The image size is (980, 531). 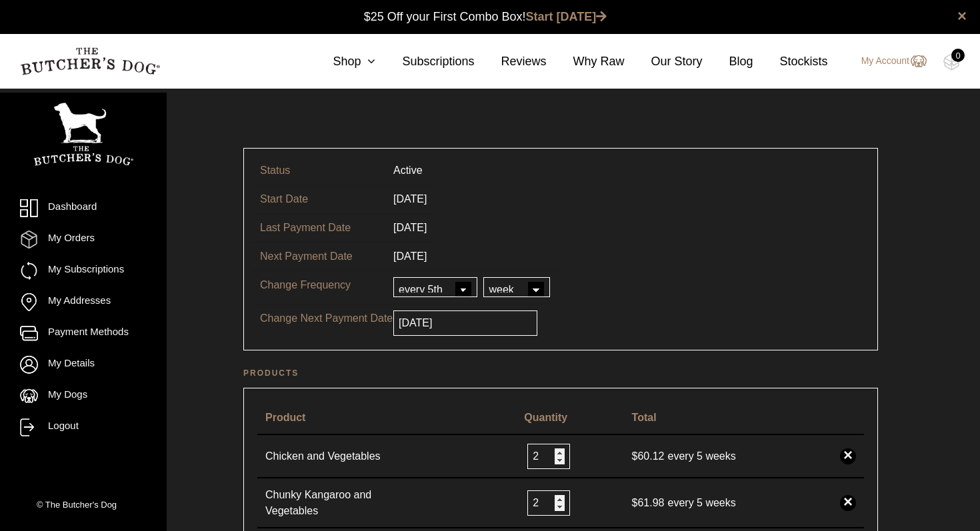 What do you see at coordinates (83, 427) in the screenshot?
I see `a: Logout` at bounding box center [83, 427].